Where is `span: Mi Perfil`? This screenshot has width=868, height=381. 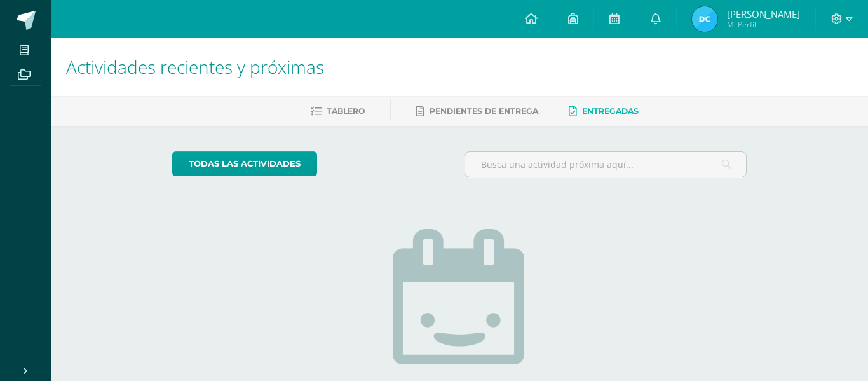
span: Mi Perfil is located at coordinates (763, 24).